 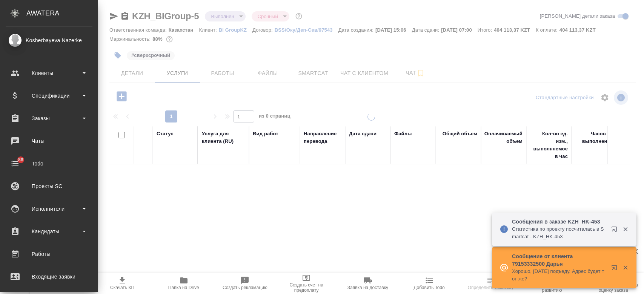 What do you see at coordinates (49, 254) in the screenshot?
I see `div: Работы` at bounding box center [49, 254].